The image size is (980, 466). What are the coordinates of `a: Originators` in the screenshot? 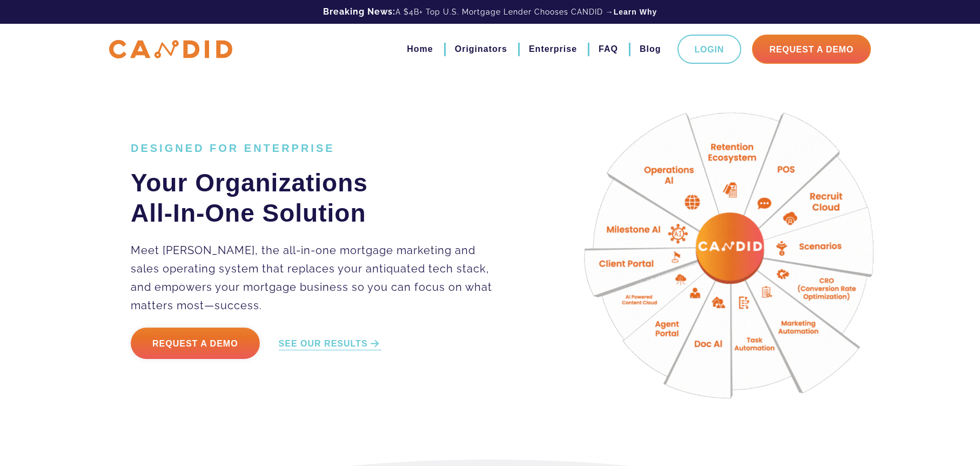 It's located at (480, 50).